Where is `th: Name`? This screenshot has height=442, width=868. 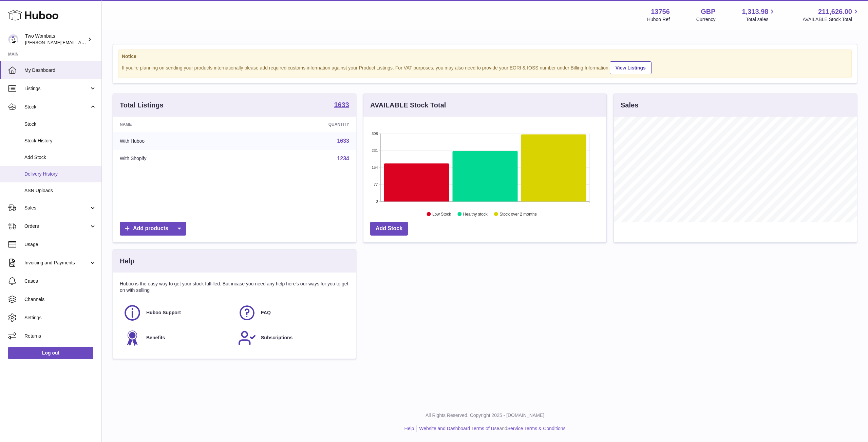
th: Name is located at coordinates (179, 124).